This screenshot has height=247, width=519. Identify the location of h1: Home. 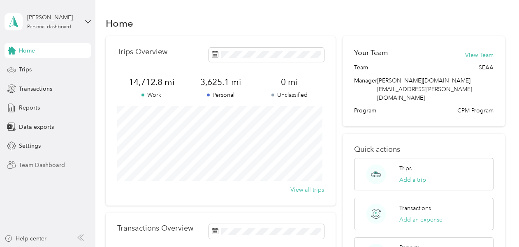
(119, 23).